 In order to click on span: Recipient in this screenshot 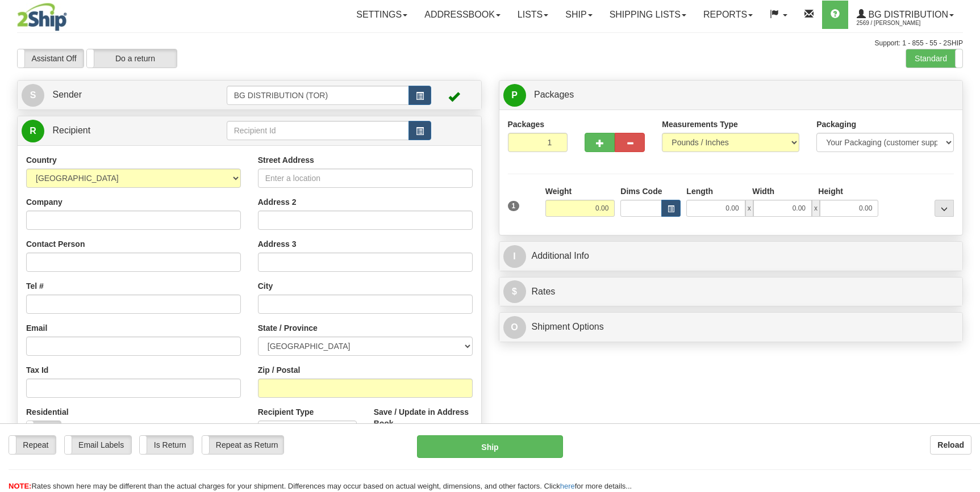, I will do `click(71, 130)`.